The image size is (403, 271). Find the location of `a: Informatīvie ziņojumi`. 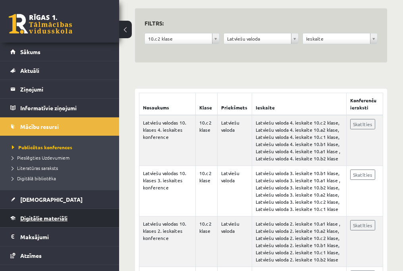

a: Informatīvie ziņojumi is located at coordinates (60, 108).